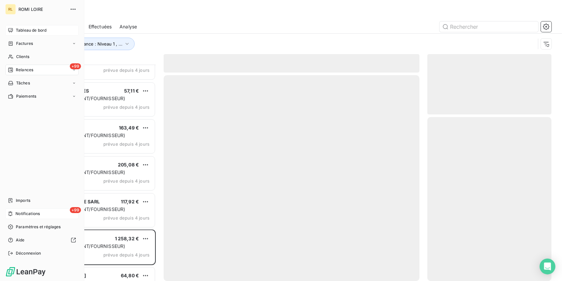 The height and width of the screenshot is (281, 562). I want to click on span: Aide, so click(20, 240).